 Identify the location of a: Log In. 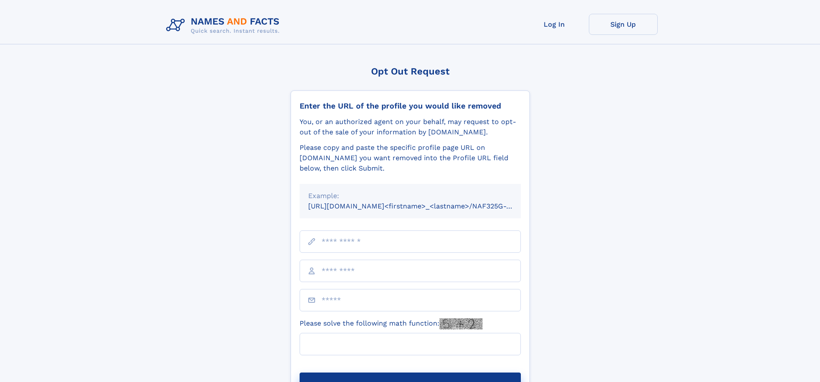
(554, 24).